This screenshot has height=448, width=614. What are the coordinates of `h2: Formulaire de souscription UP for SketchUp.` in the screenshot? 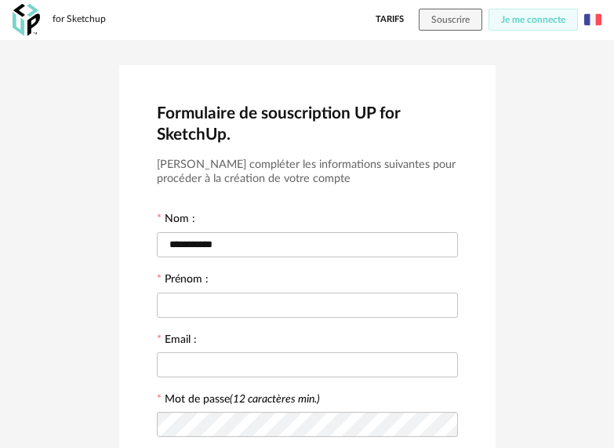 It's located at (307, 124).